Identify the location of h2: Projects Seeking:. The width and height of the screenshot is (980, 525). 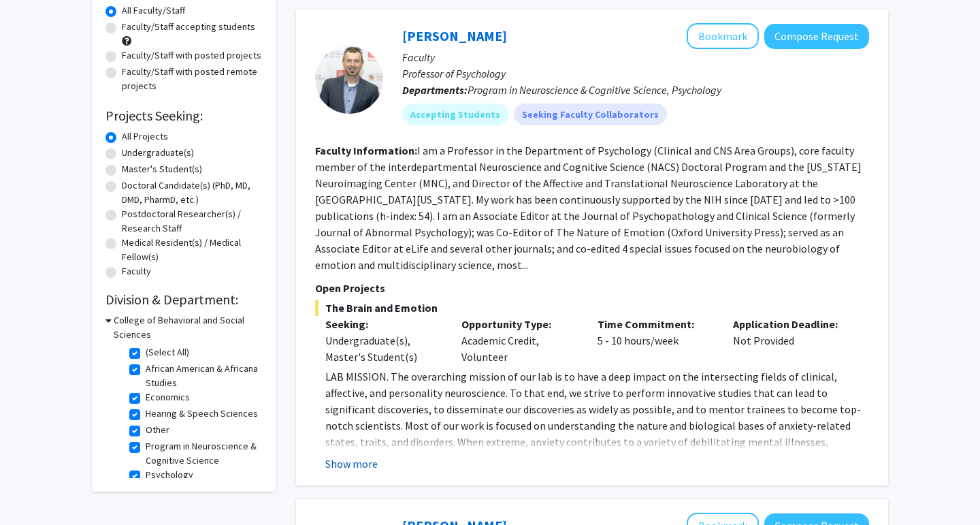
(184, 116).